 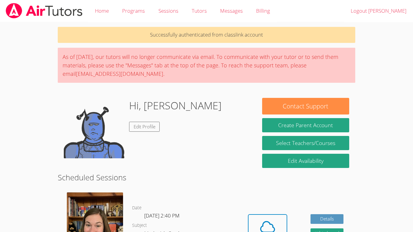 I want to click on button: Create Parent Account, so click(x=306, y=125).